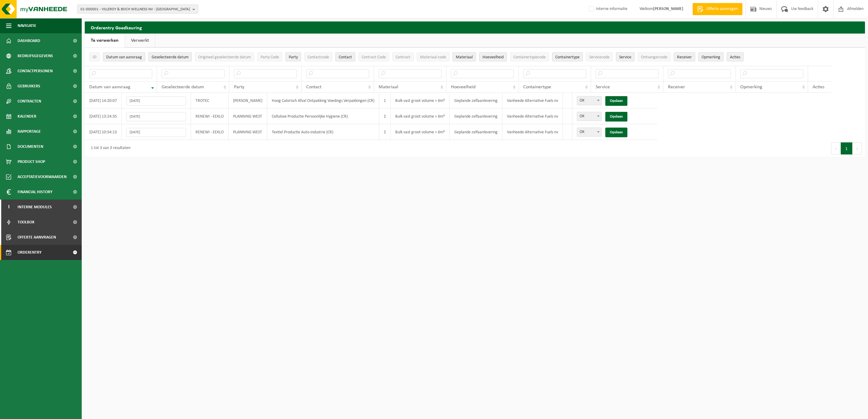 The width and height of the screenshot is (868, 419). Describe the element at coordinates (735, 57) in the screenshot. I see `button: Acties` at that location.